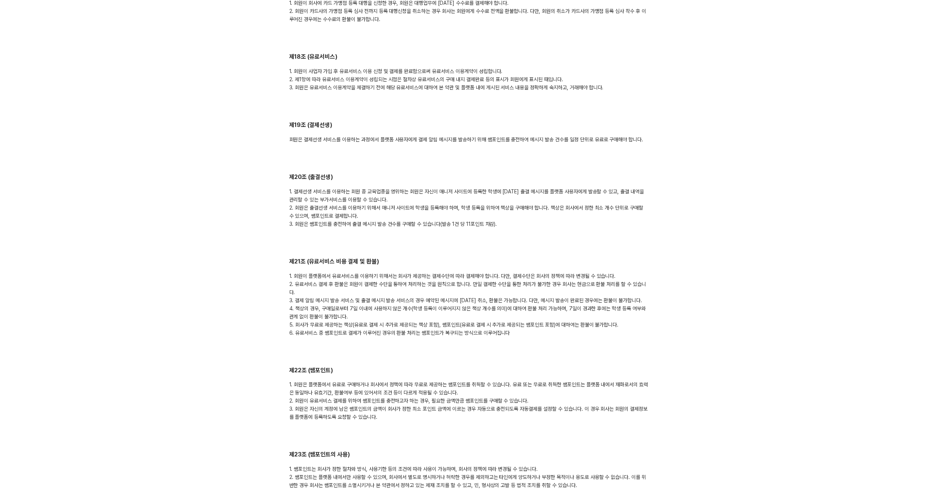 The height and width of the screenshot is (490, 938). I want to click on h2: 제21조 (유료서비스 비용 결제 및 환불), so click(469, 261).